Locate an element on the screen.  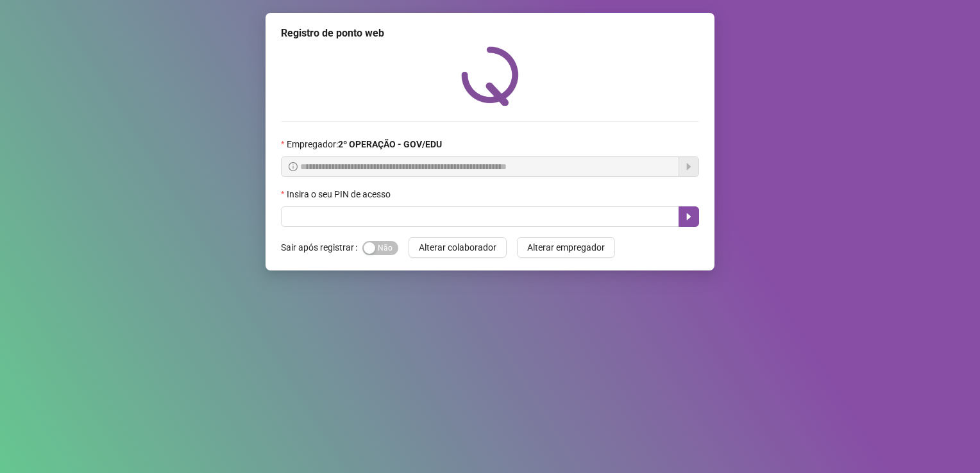
span: caret-right is located at coordinates (689, 217).